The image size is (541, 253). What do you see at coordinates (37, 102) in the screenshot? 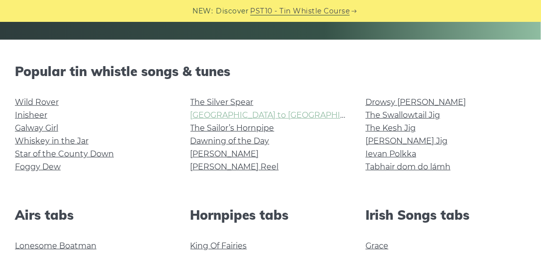
I see `a: Wild Rover` at bounding box center [37, 102].